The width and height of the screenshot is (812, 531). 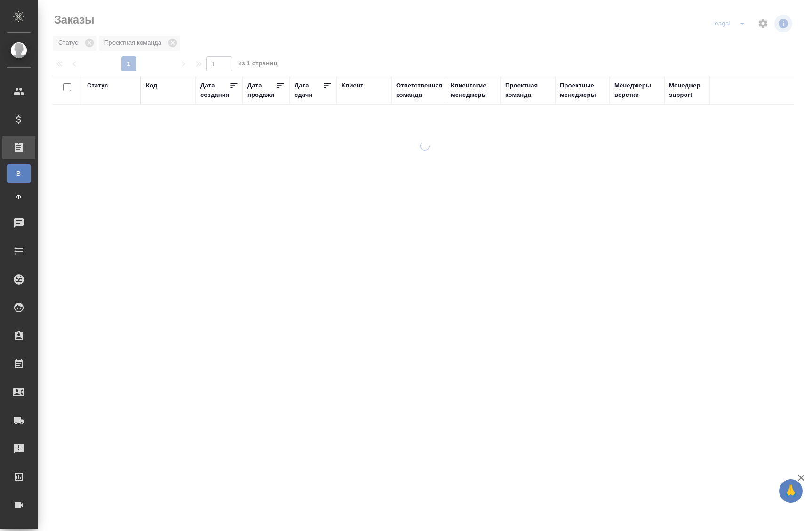 I want to click on div: Код, so click(x=151, y=86).